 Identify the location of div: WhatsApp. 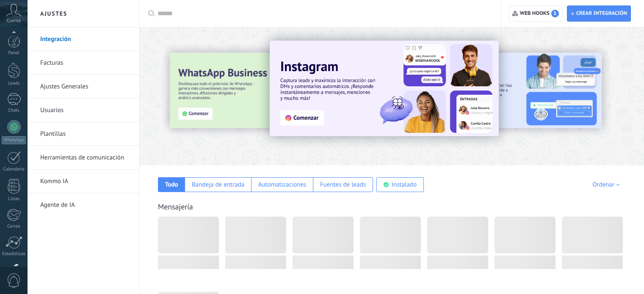
(14, 140).